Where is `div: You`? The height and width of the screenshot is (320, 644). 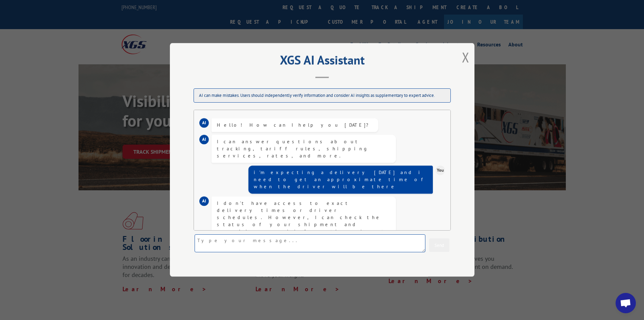 div: You is located at coordinates (440, 171).